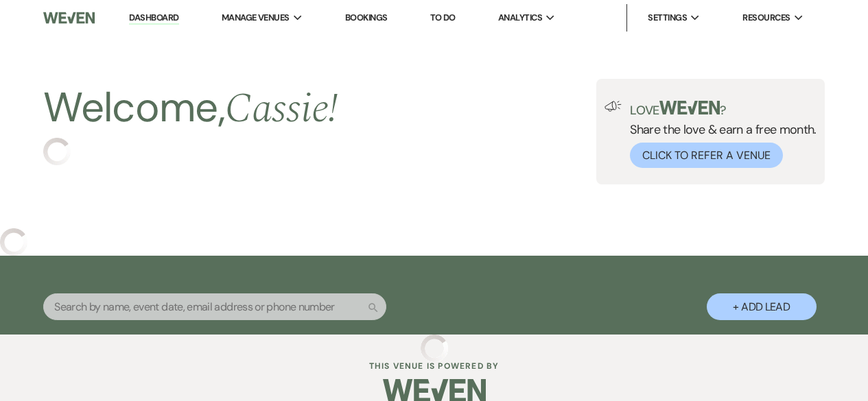 The image size is (868, 401). What do you see at coordinates (282, 109) in the screenshot?
I see `span: Cassie !` at bounding box center [282, 109].